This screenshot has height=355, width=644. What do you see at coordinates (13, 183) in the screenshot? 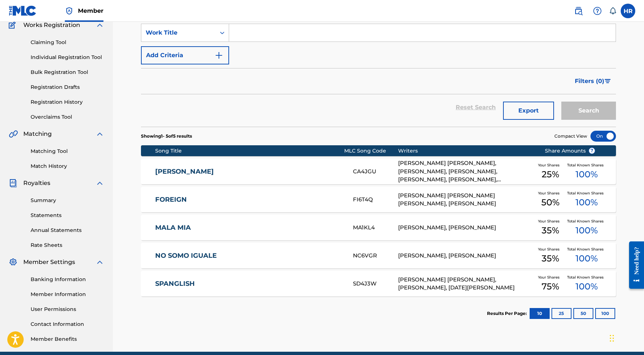
I see `img: Royalties` at bounding box center [13, 183].